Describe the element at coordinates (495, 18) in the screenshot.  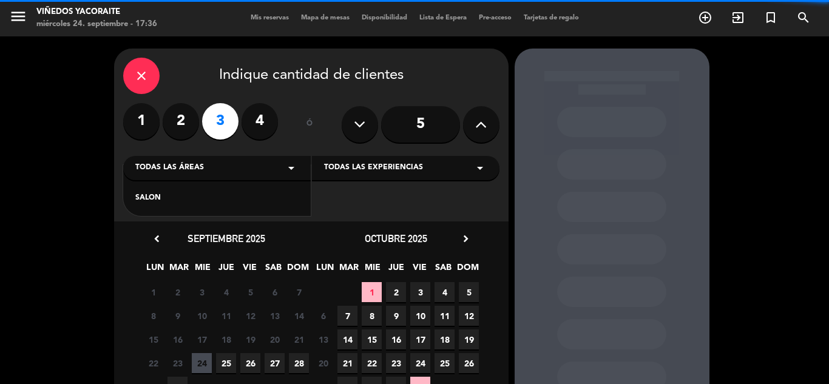
I see `span: Pre-acceso` at that location.